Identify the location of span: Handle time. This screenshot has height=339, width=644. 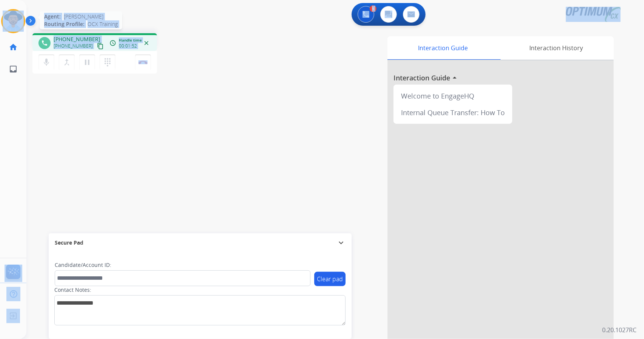
(130, 40).